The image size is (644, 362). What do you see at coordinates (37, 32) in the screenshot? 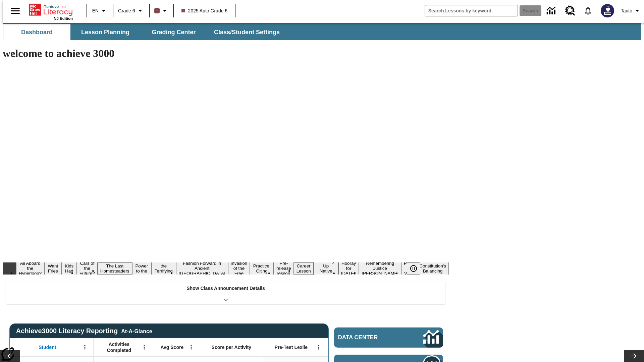
I see `button: Dashboard` at bounding box center [37, 32].